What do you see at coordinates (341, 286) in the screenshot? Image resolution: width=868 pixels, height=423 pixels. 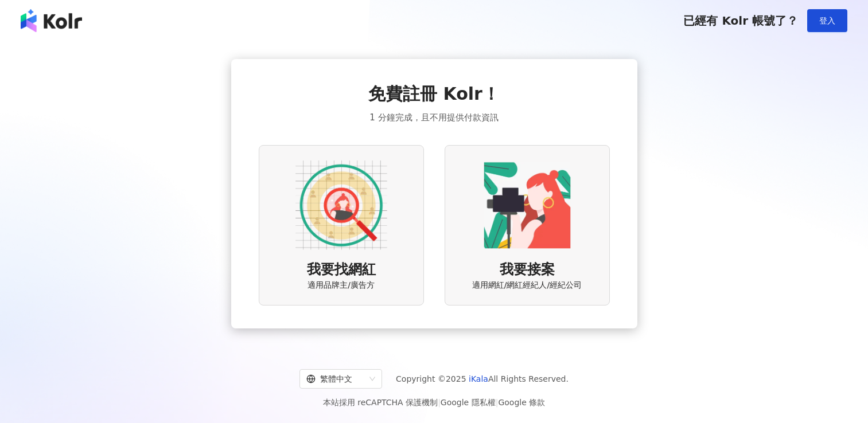 I see `span: 適用品牌主/廣告方` at bounding box center [341, 286].